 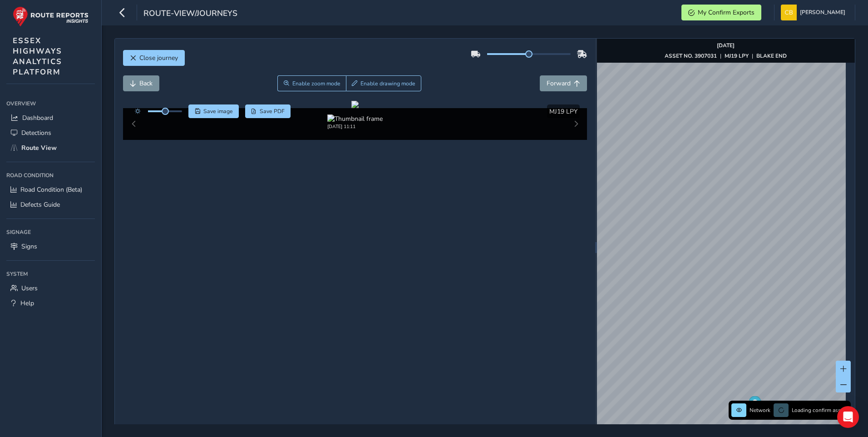 What do you see at coordinates (721, 12) in the screenshot?
I see `button: My Confirm Exports` at bounding box center [721, 12].